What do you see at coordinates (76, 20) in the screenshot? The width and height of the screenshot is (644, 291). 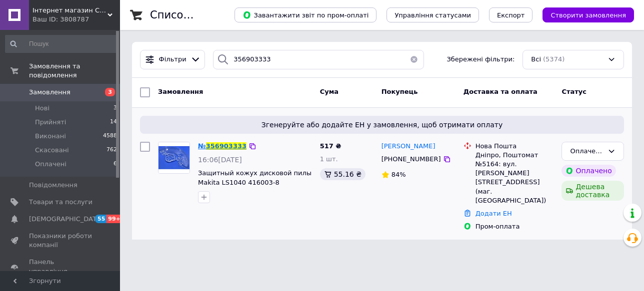 I see `div: Ваш ID: 3808787` at bounding box center [76, 20].